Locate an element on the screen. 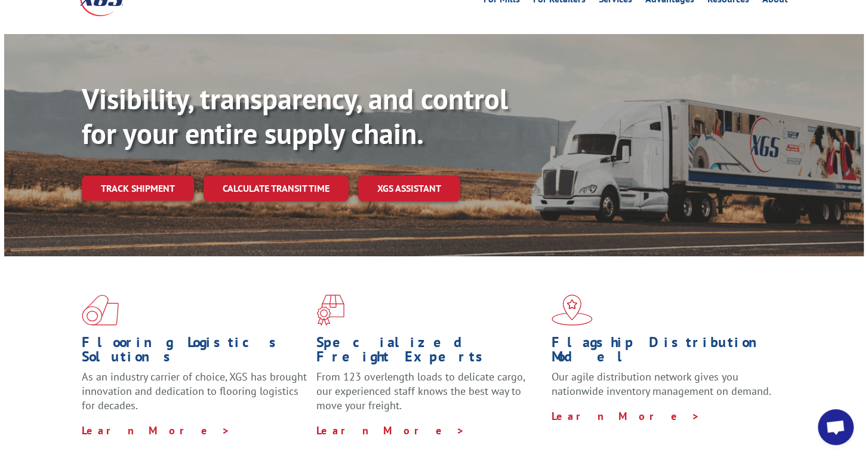 The width and height of the screenshot is (868, 457). img: xgs-icon-focused-on-flooring-red is located at coordinates (330, 310).